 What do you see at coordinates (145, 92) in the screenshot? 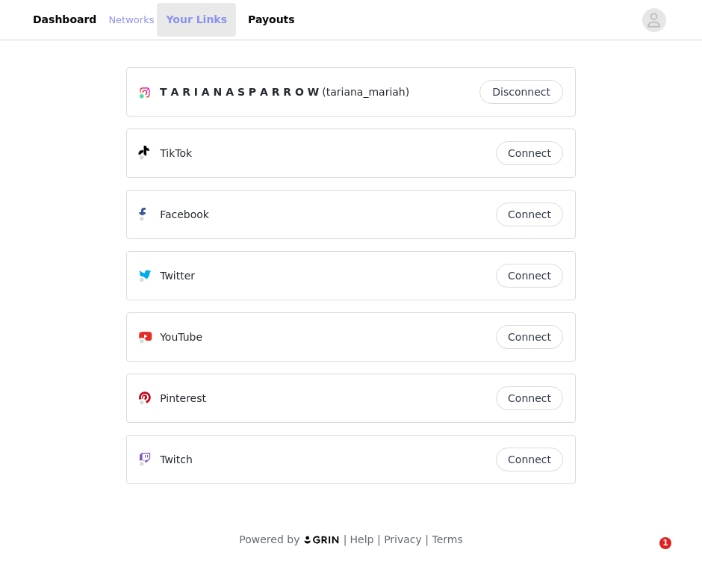
I see `img: Instagram Icon` at bounding box center [145, 92].